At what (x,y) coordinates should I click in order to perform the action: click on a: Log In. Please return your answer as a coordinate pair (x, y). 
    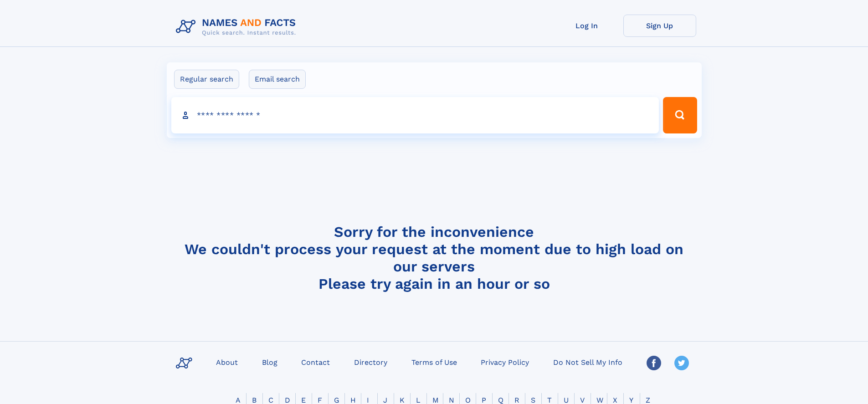
    Looking at the image, I should click on (586, 26).